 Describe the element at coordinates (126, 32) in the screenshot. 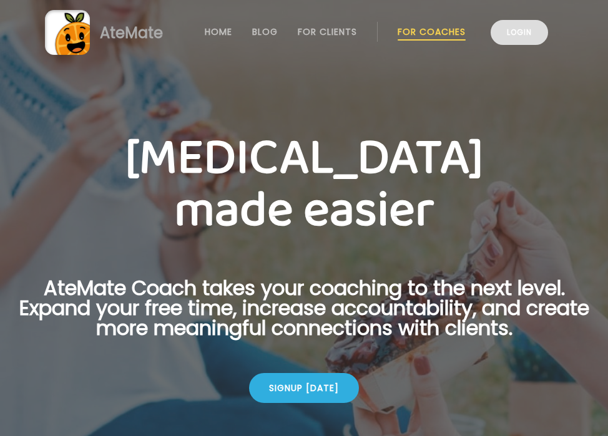

I see `div: AteMate` at that location.